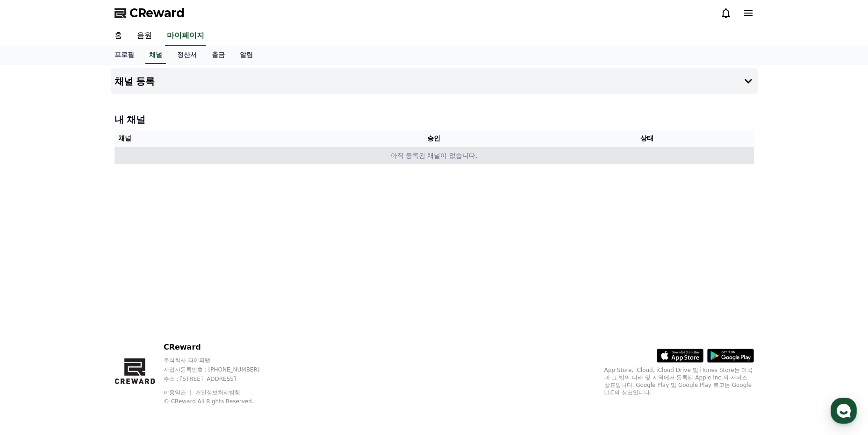 The height and width of the screenshot is (435, 868). What do you see at coordinates (221, 138) in the screenshot?
I see `th: 채널` at bounding box center [221, 138].